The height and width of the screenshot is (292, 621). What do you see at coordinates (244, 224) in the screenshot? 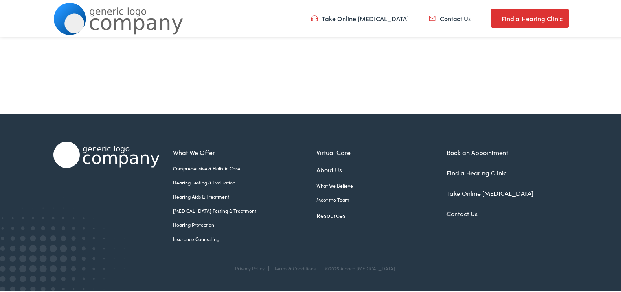
I see `a: Hearing Protection` at bounding box center [244, 224].